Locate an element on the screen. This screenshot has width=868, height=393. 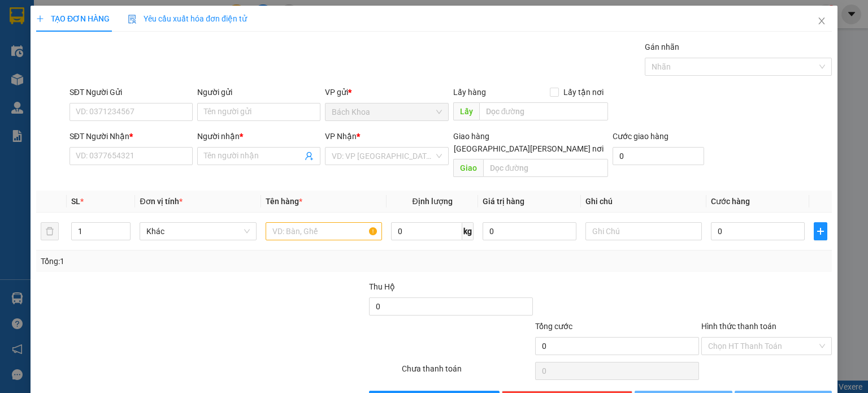
label: Gán nhãn is located at coordinates (662, 47).